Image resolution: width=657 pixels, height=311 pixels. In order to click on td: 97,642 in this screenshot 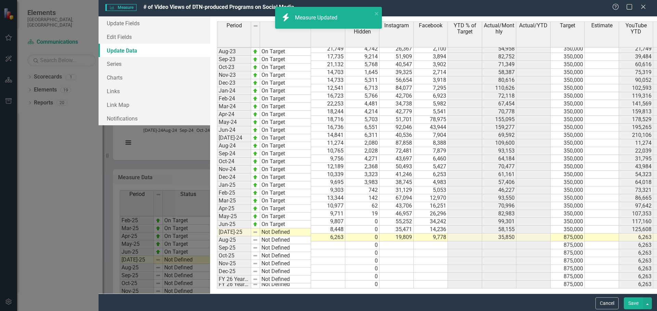, I will do `click(636, 206)`.